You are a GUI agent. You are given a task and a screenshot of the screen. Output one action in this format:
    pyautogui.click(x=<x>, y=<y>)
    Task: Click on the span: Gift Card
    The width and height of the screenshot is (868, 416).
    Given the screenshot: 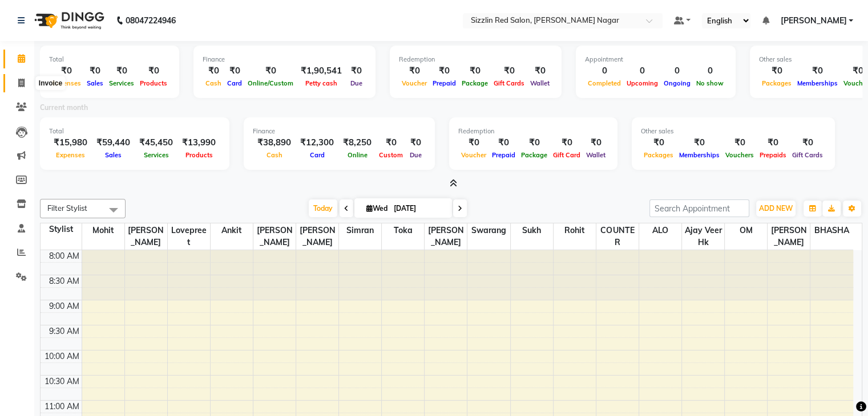 What is the action you would take?
    pyautogui.click(x=567, y=155)
    